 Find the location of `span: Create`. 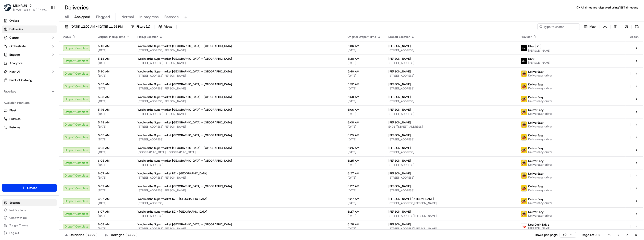

span: Create is located at coordinates (32, 188).